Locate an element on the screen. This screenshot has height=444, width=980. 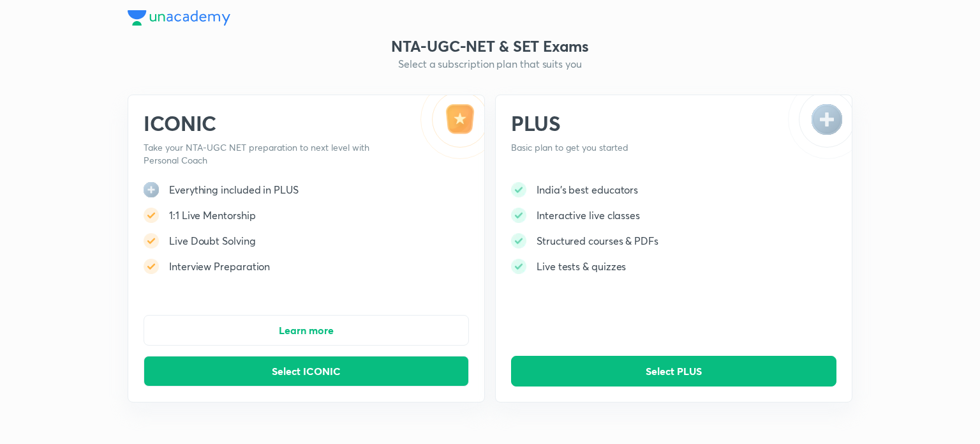
h5: Live Doubt Solving is located at coordinates (213, 240).